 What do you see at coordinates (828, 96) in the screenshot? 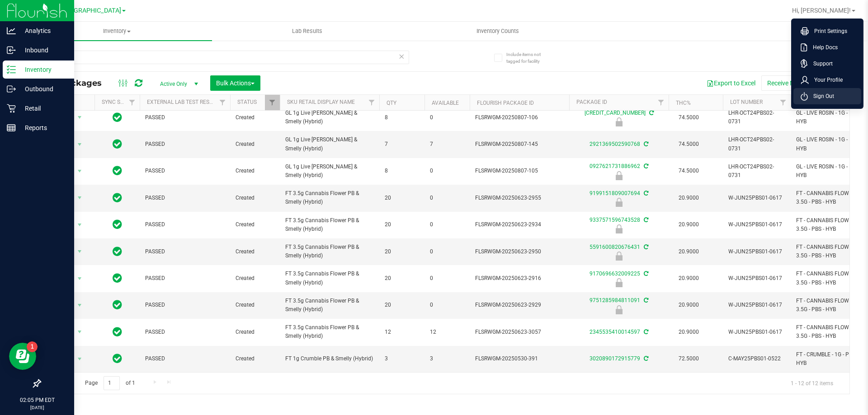
I see `li: Sign Out` at bounding box center [828, 96].